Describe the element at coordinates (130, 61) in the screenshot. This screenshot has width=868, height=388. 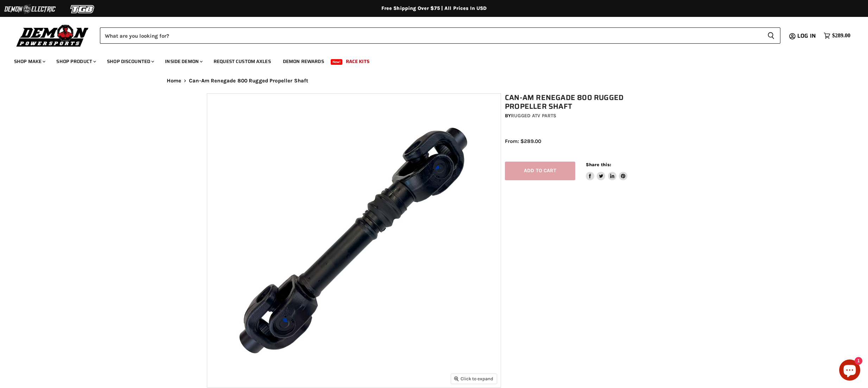
I see `a: Shop Discounted` at that location.